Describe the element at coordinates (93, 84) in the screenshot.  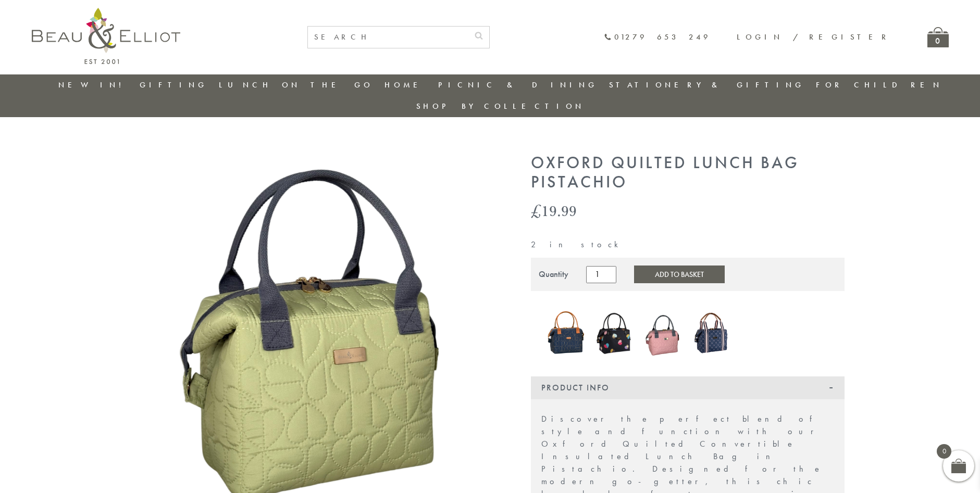
I see `a: New in!` at that location.